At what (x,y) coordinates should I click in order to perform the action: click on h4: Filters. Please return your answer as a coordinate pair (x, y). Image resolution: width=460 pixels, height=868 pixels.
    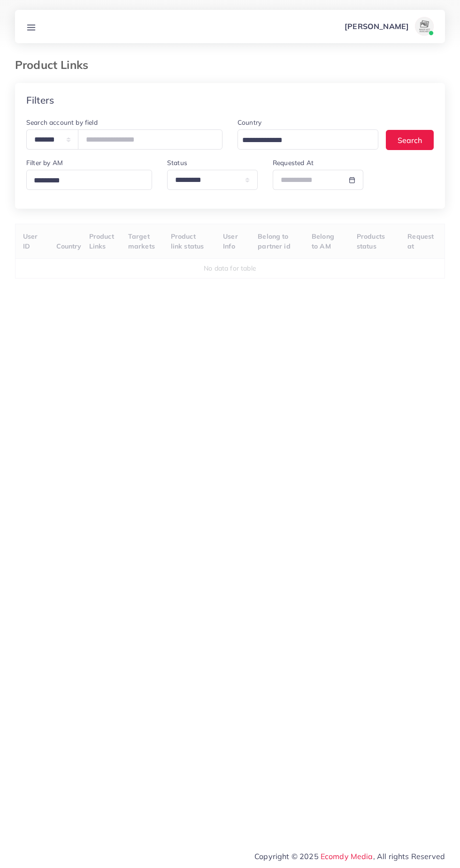
    Looking at the image, I should click on (40, 100).